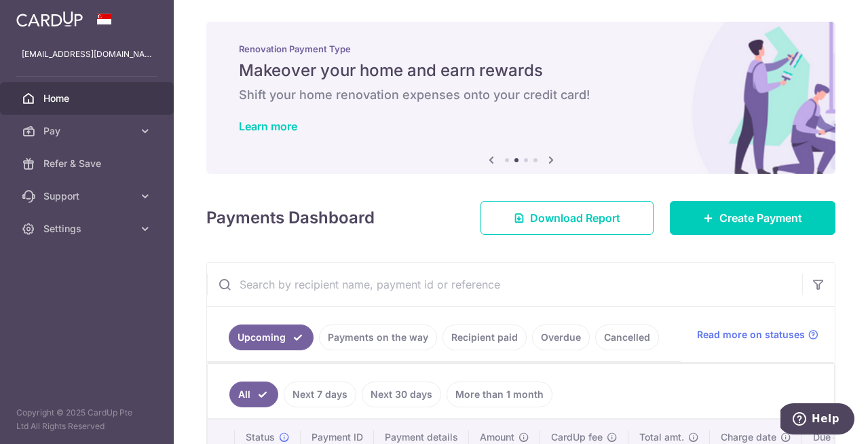  I want to click on a: Overdue, so click(561, 337).